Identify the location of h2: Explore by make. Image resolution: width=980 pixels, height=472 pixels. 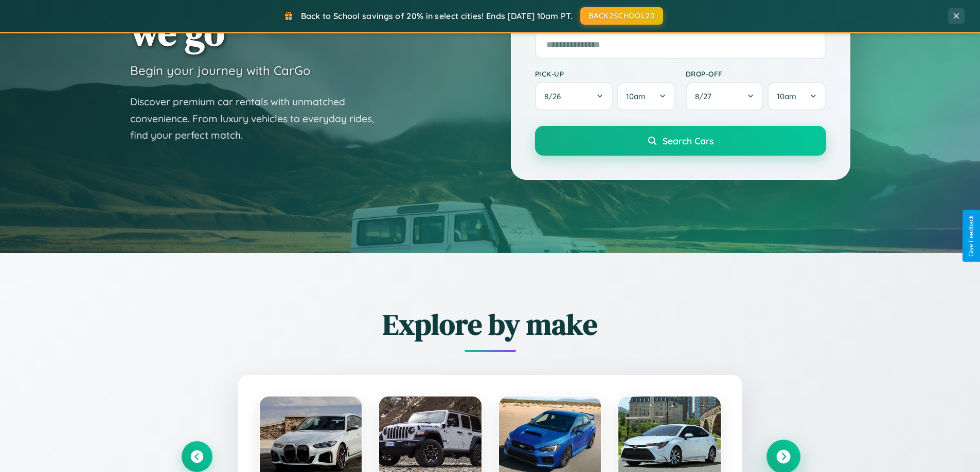
(490, 324).